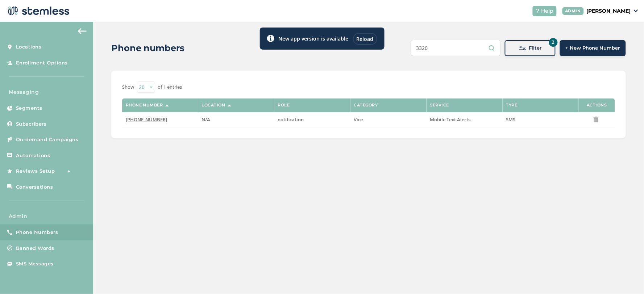 The height and width of the screenshot is (294, 644). Describe the element at coordinates (530, 48) in the screenshot. I see `button: 2Filter` at that location.